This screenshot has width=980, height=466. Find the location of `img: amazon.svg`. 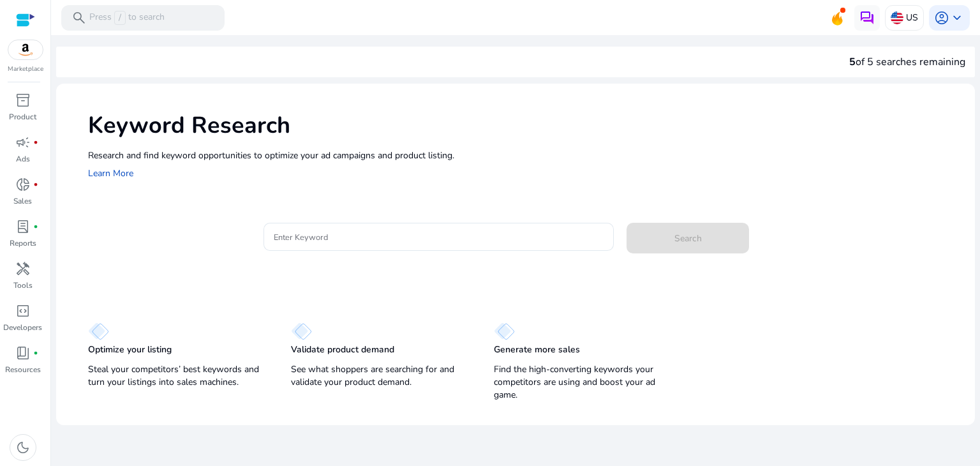

img: amazon.svg is located at coordinates (26, 50).